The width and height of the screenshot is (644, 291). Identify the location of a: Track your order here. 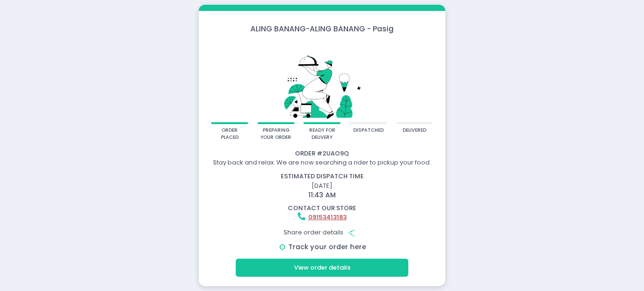
(328, 247).